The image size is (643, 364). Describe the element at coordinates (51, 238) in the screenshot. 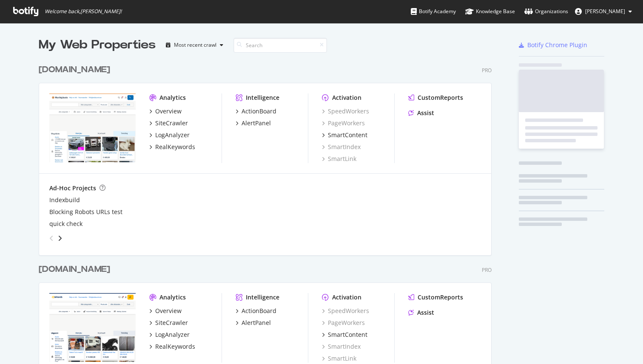

I see `div: angle-left` at that location.